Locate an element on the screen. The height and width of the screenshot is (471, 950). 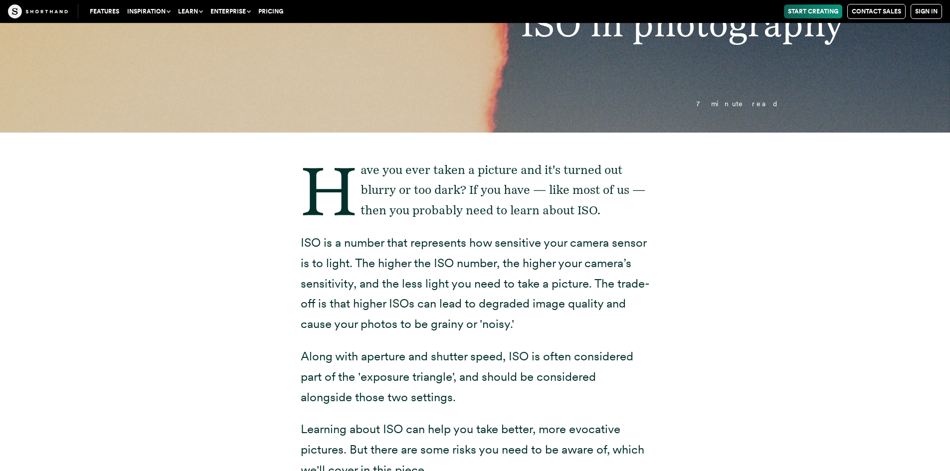
a: Contact Sales is located at coordinates (876, 11).